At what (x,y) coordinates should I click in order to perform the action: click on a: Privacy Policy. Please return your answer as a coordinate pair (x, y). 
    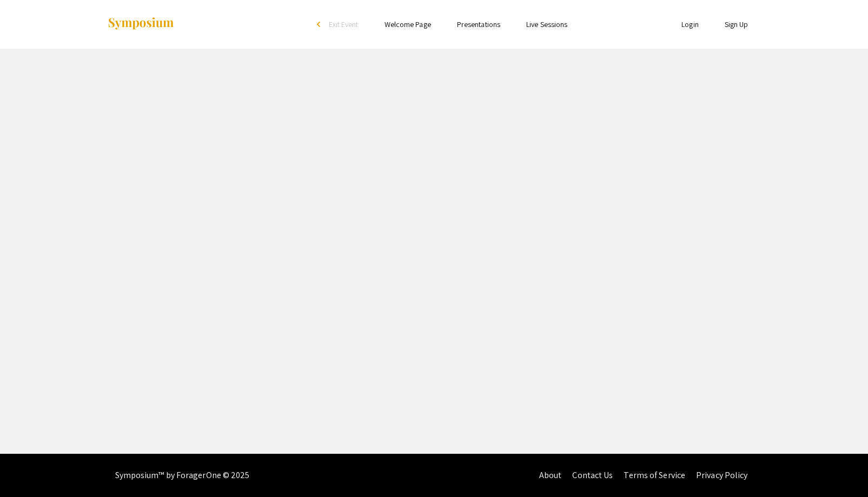
    Looking at the image, I should click on (722, 475).